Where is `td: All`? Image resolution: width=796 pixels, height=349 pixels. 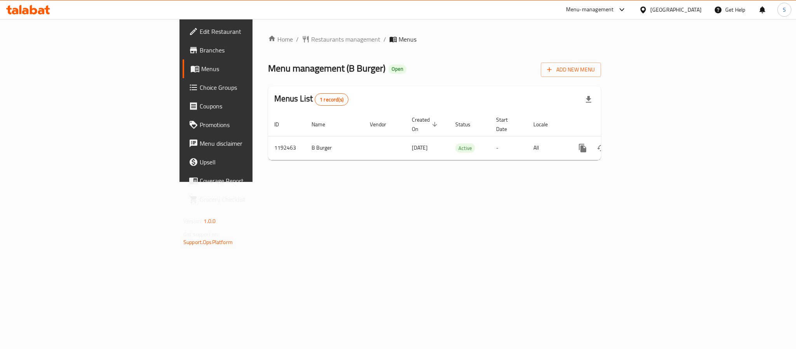 td: All is located at coordinates (547, 148).